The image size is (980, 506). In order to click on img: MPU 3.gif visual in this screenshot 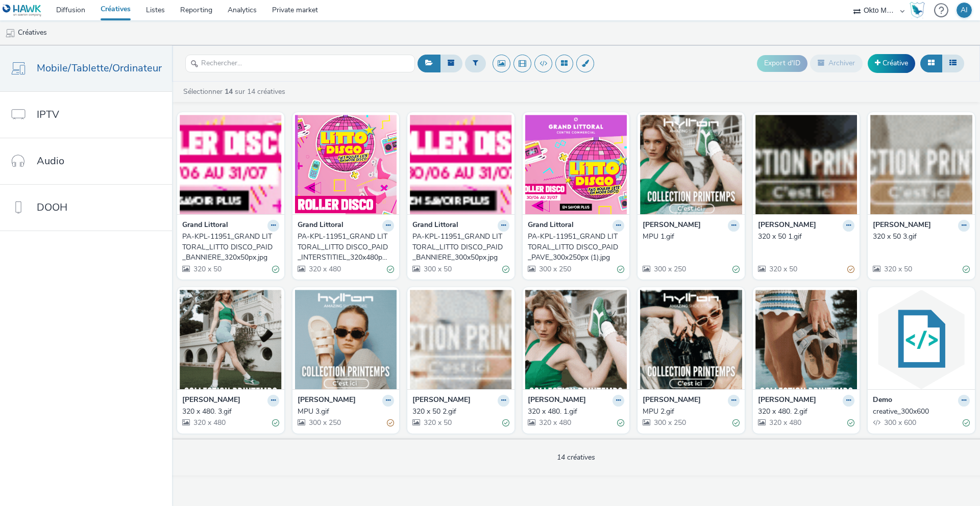, I will do `click(346, 339)`.